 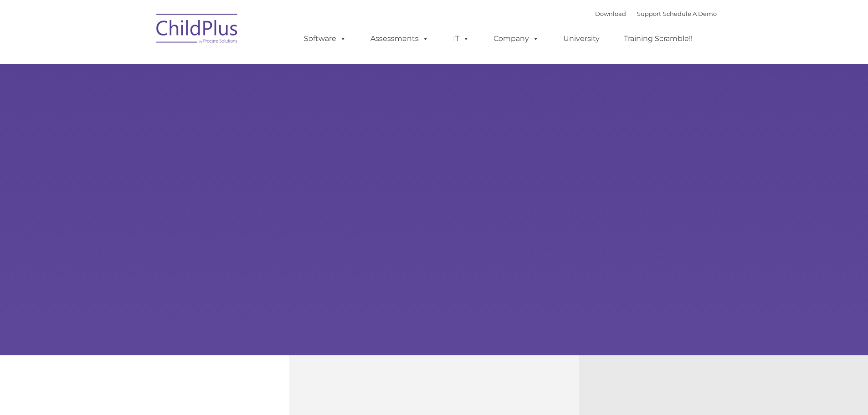 I want to click on a: Company, so click(x=516, y=39).